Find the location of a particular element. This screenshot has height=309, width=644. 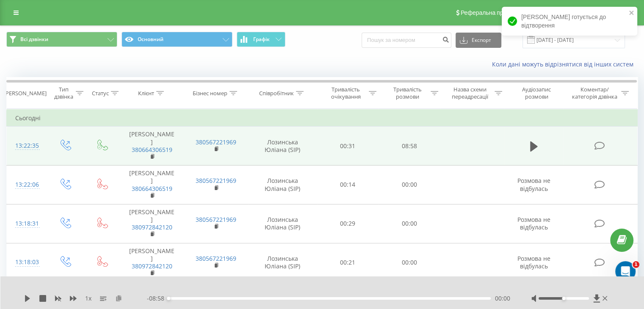

td: 00:29 is located at coordinates (348, 223).